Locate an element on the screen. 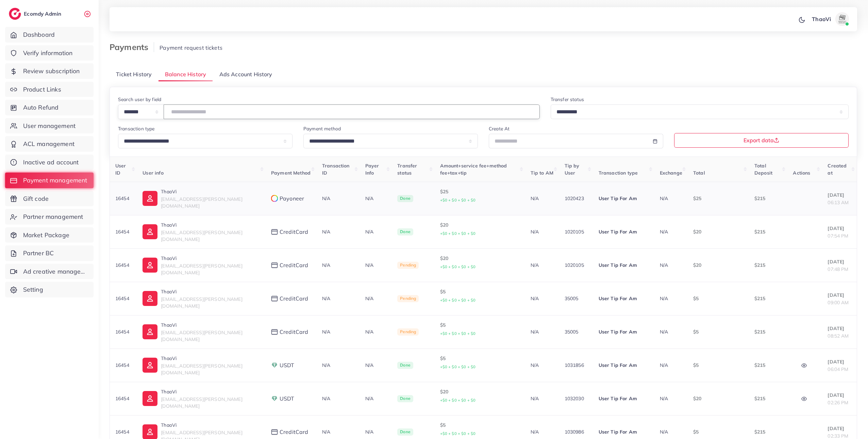 Image resolution: width=868 pixels, height=439 pixels. span: Ticket History is located at coordinates (134, 74).